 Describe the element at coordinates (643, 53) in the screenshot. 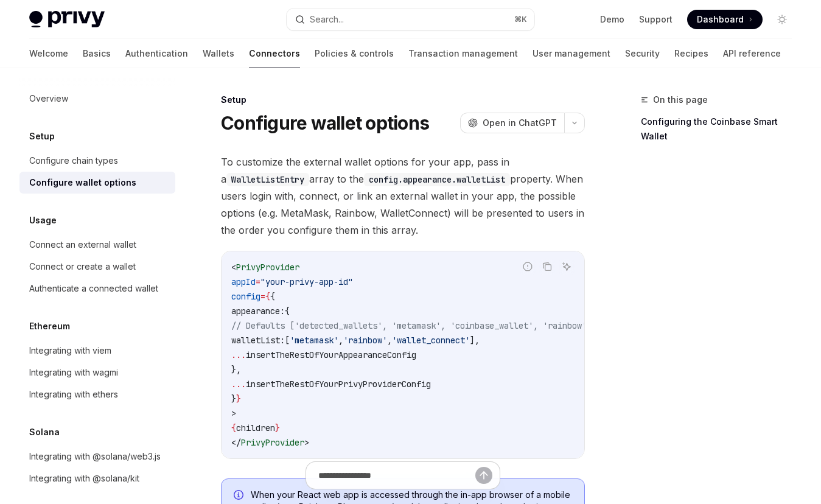

I see `a: Security` at that location.